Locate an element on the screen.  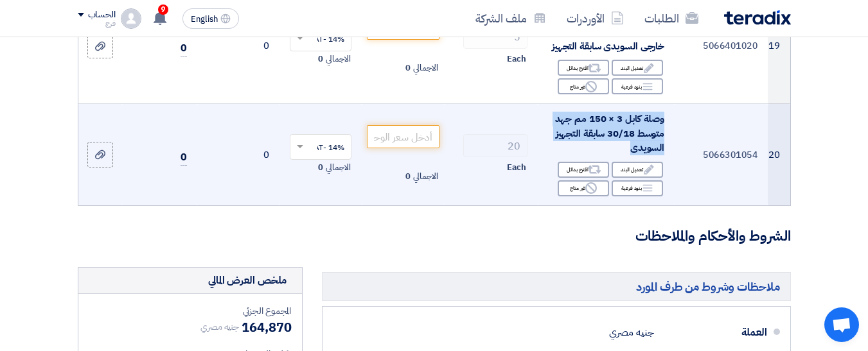
div: المجموع الجزئي is located at coordinates (190, 311).